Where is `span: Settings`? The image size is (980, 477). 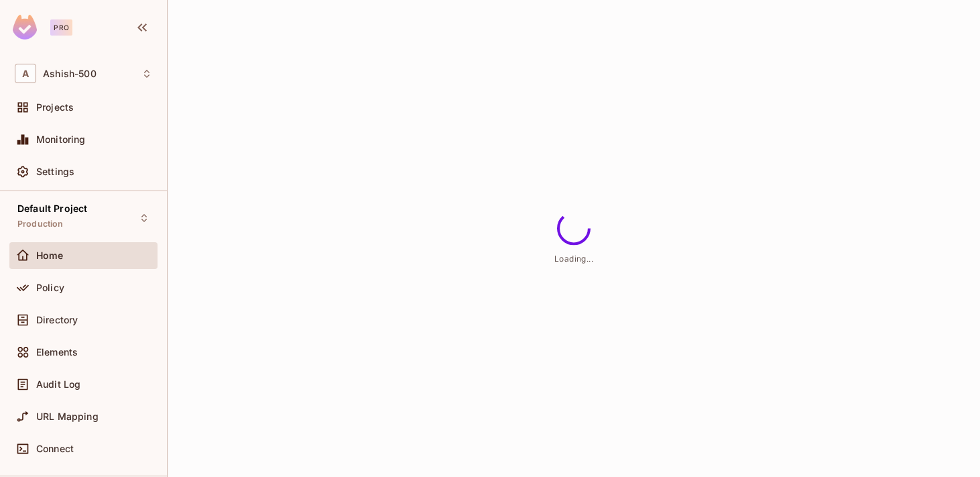 span: Settings is located at coordinates (55, 171).